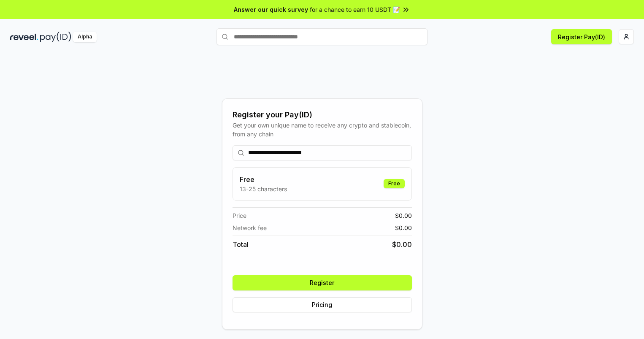  I want to click on div: Free, so click(394, 184).